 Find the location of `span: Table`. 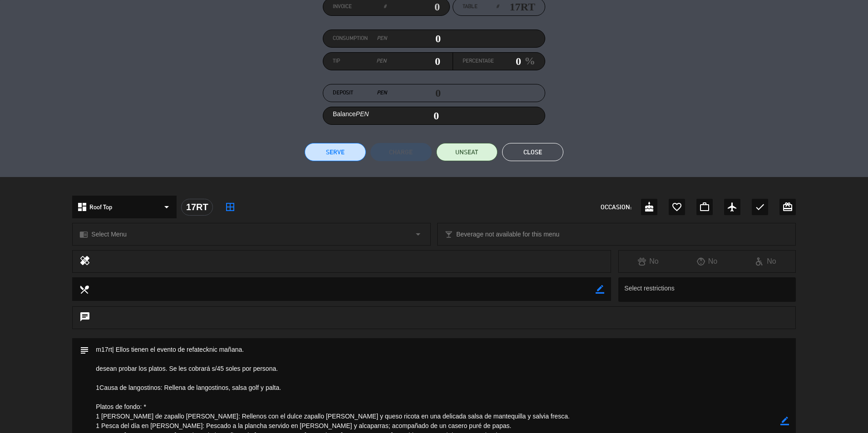

span: Table is located at coordinates (469, 7).